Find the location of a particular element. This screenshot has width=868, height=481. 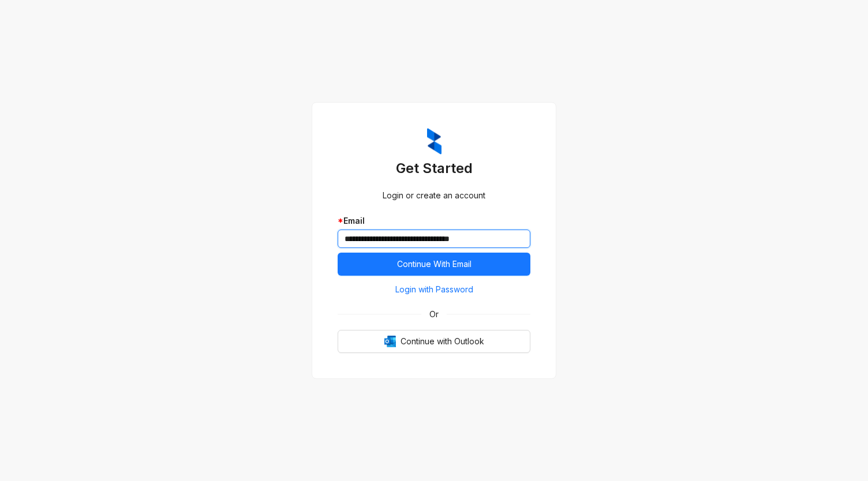

img: Outlook is located at coordinates (391, 341).